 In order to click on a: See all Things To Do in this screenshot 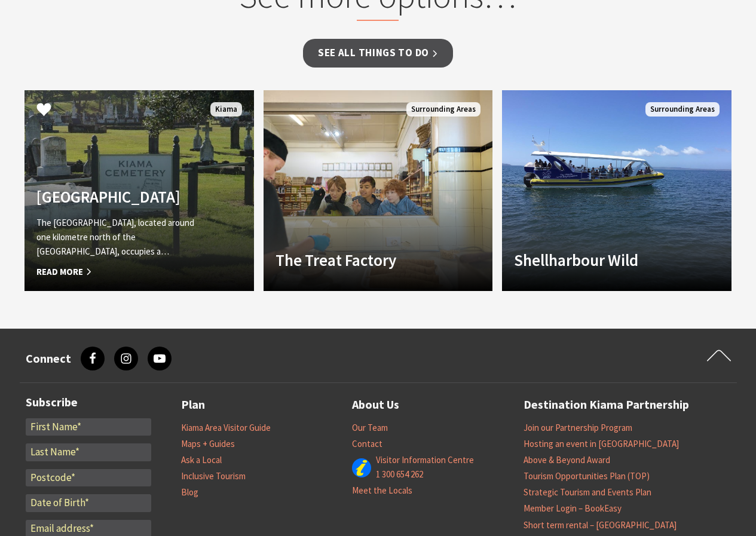, I will do `click(378, 52)`.